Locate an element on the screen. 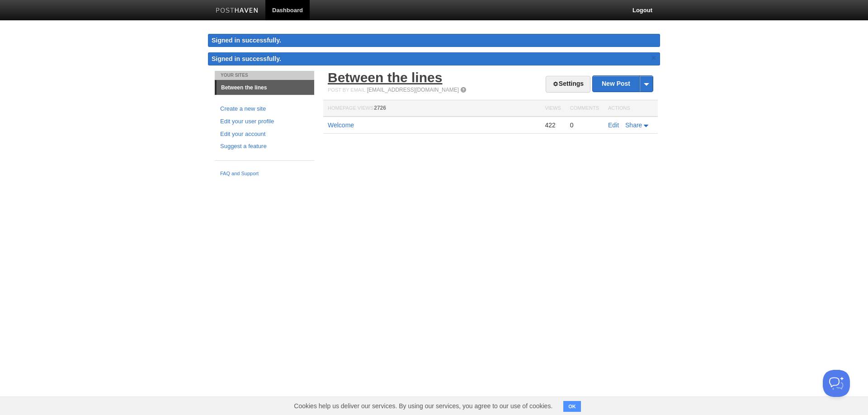  span: Post by Email is located at coordinates (346, 90).